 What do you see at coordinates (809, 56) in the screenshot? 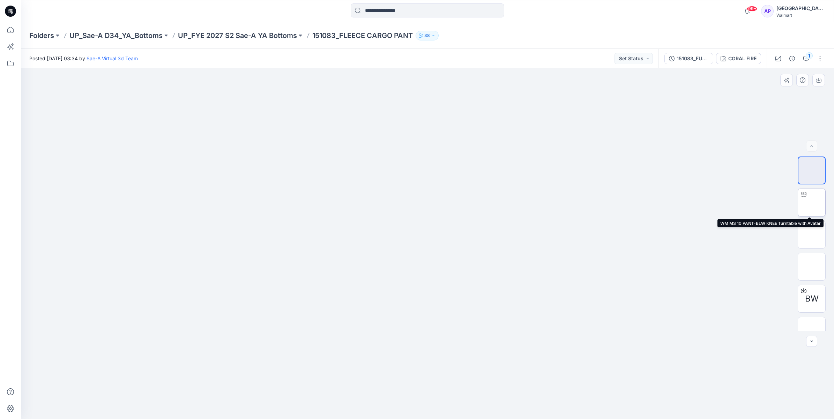
I see `div: 1` at bounding box center [809, 56].